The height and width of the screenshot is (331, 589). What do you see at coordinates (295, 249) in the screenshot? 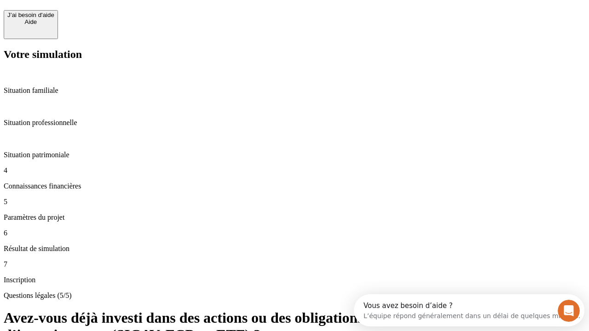
I see `p: Résultat de simulation` at bounding box center [295, 249].